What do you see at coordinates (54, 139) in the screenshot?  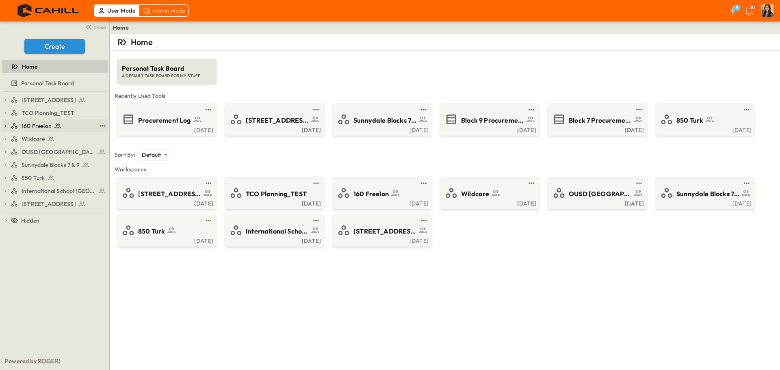 I see `div: Wildcaretest` at bounding box center [54, 139].